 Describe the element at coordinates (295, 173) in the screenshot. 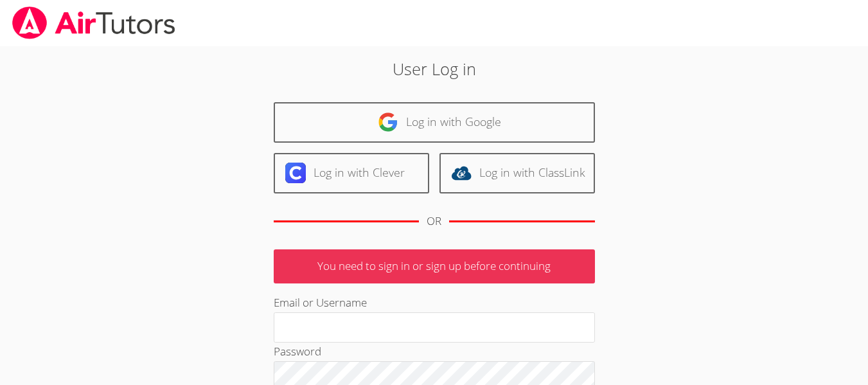

I see `img: clever-logo-6eab21bc6e7a338710f1a6ff85c0baf02591cd810cc4098c63d3a4b26e2feb20.svg` at that location.